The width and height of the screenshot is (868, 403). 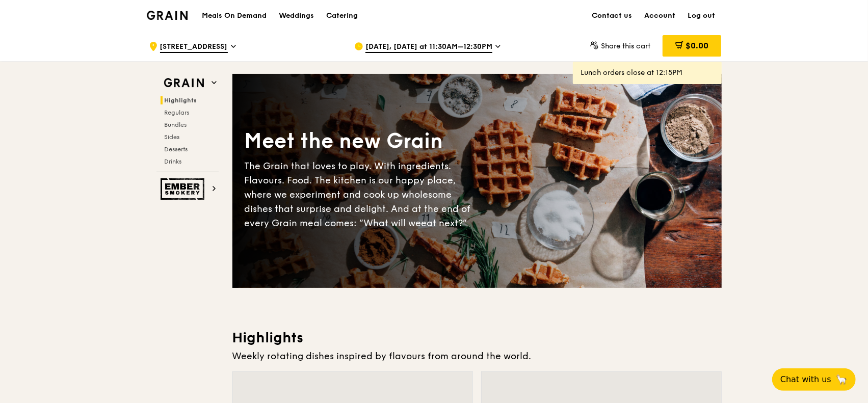 I want to click on div: Meet the new Grain, so click(x=361, y=142).